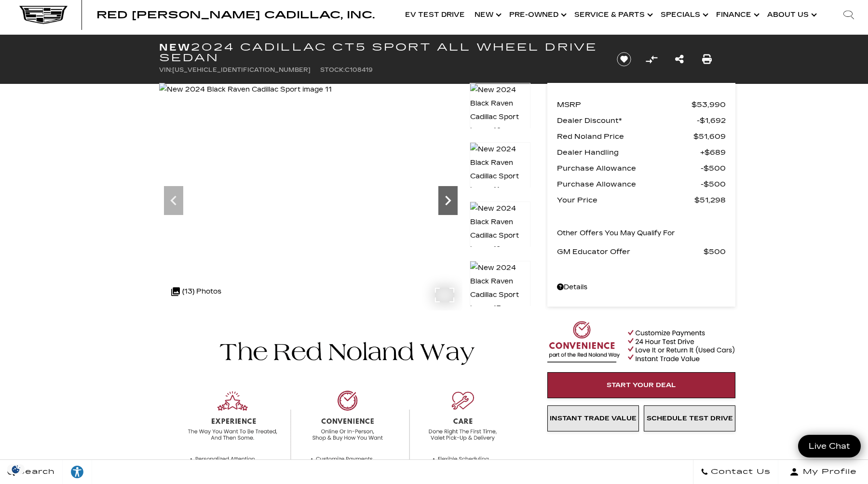  I want to click on a: Details, so click(642, 287).